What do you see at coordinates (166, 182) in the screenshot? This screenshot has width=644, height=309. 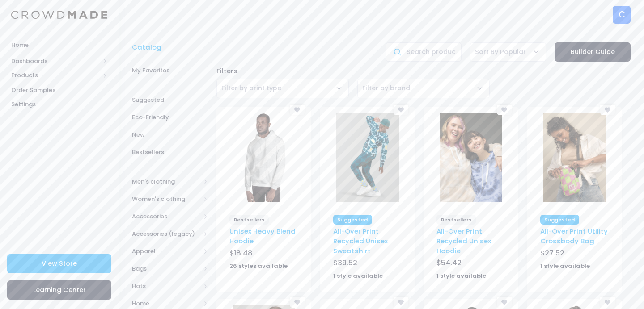 I see `span: Men's clothing` at bounding box center [166, 182].